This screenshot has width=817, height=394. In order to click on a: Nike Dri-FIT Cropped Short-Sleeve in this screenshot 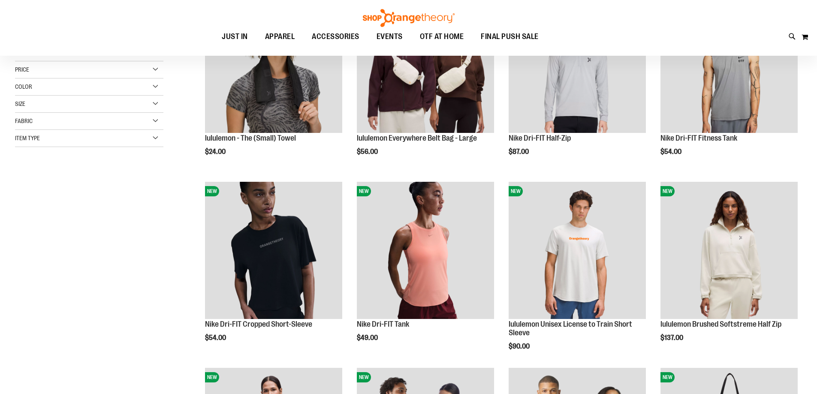, I will do `click(259, 324)`.